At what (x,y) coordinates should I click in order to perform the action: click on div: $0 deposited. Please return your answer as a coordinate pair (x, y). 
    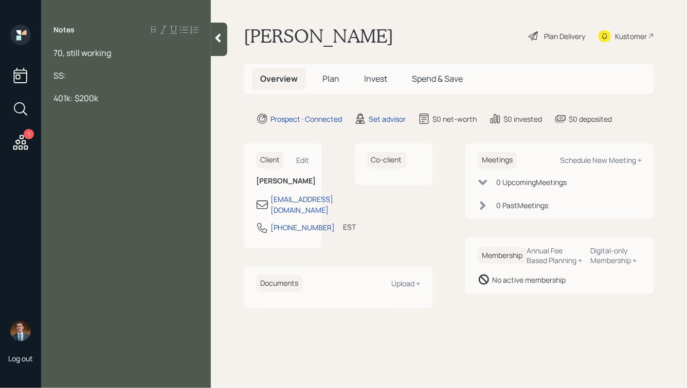
    Looking at the image, I should click on (590, 119).